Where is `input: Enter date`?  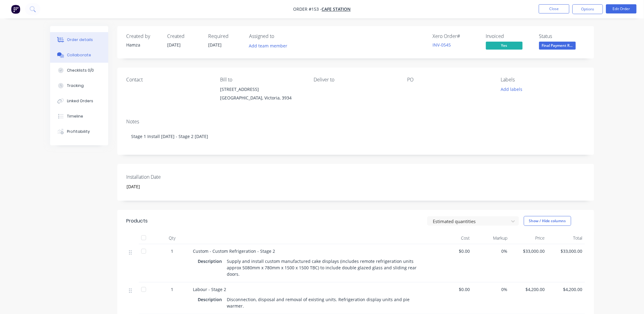
input: Enter date is located at coordinates (160, 187).